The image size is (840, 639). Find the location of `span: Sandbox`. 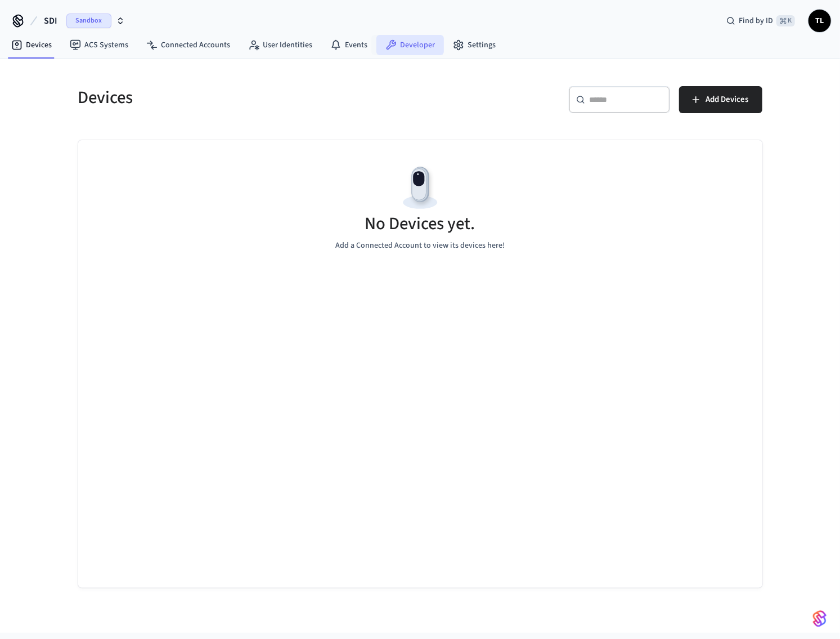

span: Sandbox is located at coordinates (89, 21).